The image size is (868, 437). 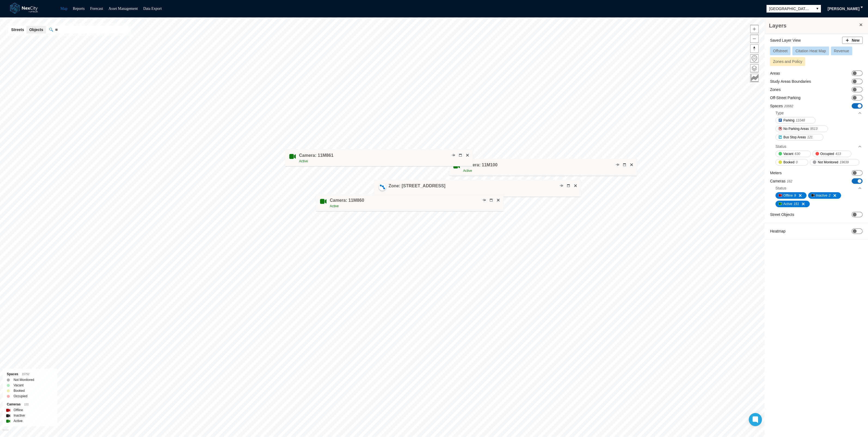 I want to click on span: 9513, so click(x=814, y=129).